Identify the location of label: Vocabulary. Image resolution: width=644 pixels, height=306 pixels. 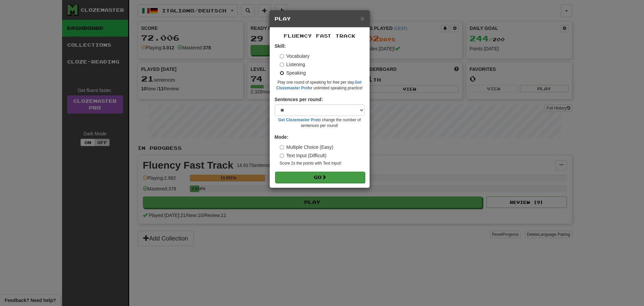
(294, 56).